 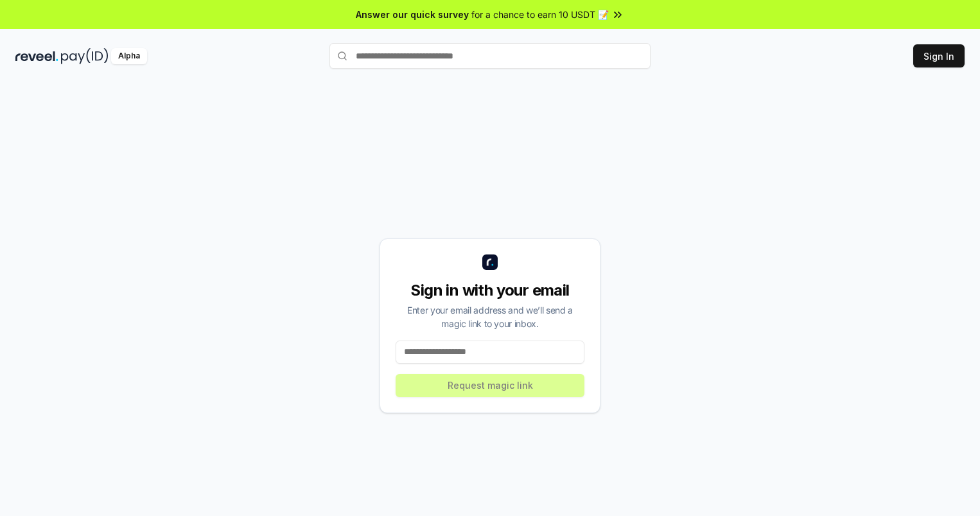 What do you see at coordinates (129, 56) in the screenshot?
I see `div: Alpha` at bounding box center [129, 56].